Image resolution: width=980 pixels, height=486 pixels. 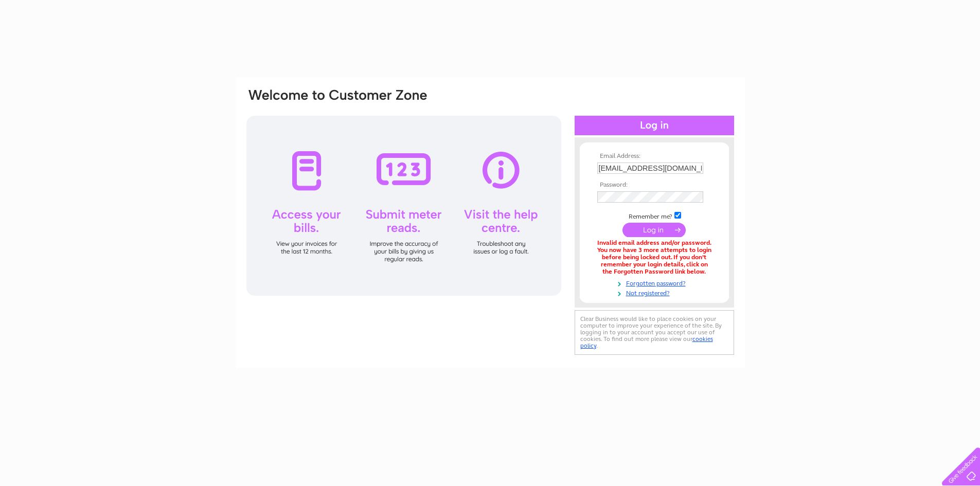 What do you see at coordinates (655, 332) in the screenshot?
I see `div: Clear Business would like to place cookies on your computer to improve your experience of the sit...` at bounding box center [655, 332].